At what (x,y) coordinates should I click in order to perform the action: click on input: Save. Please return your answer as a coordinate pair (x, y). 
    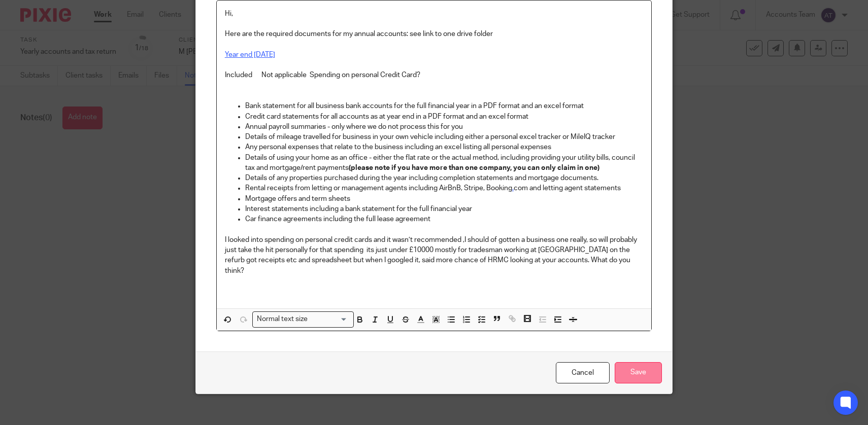
    Looking at the image, I should click on (638, 373).